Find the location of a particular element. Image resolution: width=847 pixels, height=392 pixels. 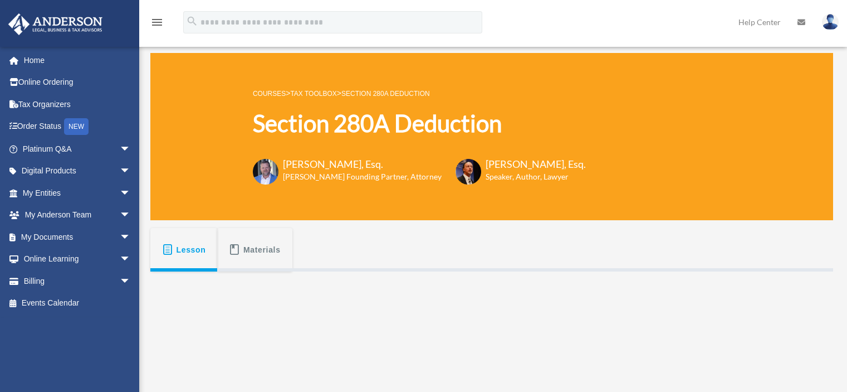

h6: Speaker, Author, Lawyer is located at coordinates (529, 177).